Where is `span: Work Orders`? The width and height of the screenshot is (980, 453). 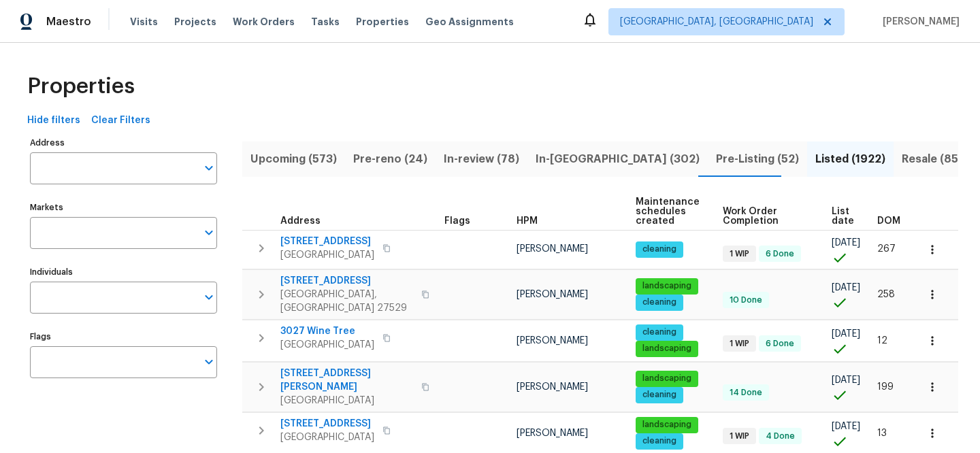
span: Work Orders is located at coordinates (263, 22).